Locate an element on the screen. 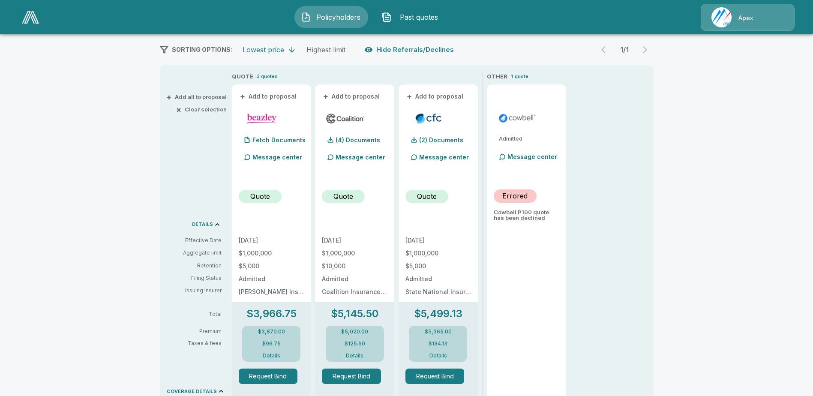  img: AA Logo is located at coordinates (30, 17).